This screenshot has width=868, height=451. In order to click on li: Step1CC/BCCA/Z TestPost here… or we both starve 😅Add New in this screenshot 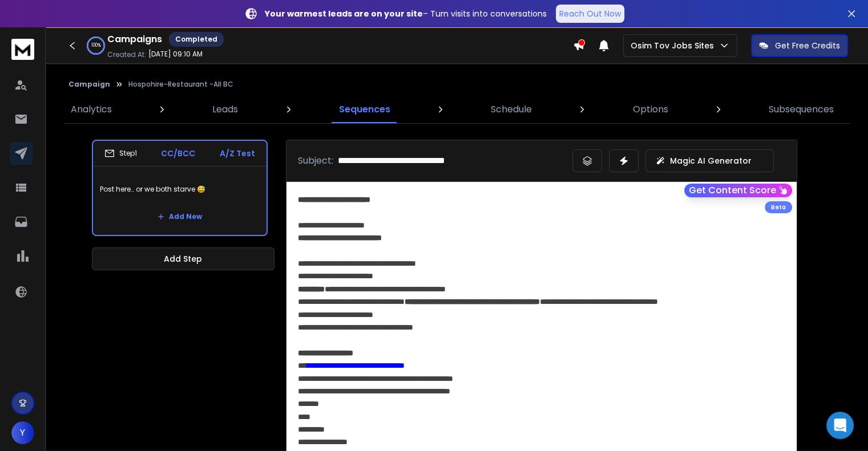, I will do `click(180, 188)`.